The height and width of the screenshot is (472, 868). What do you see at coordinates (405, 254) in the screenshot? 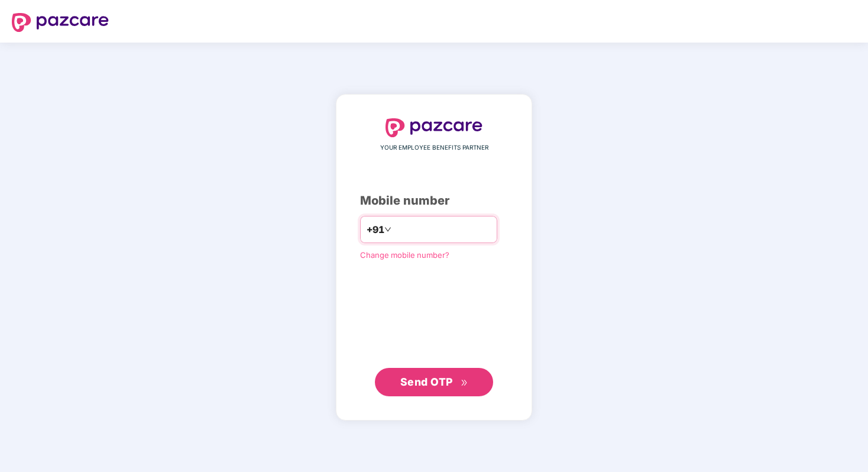
I see `a: Change mobile number?` at bounding box center [405, 254].